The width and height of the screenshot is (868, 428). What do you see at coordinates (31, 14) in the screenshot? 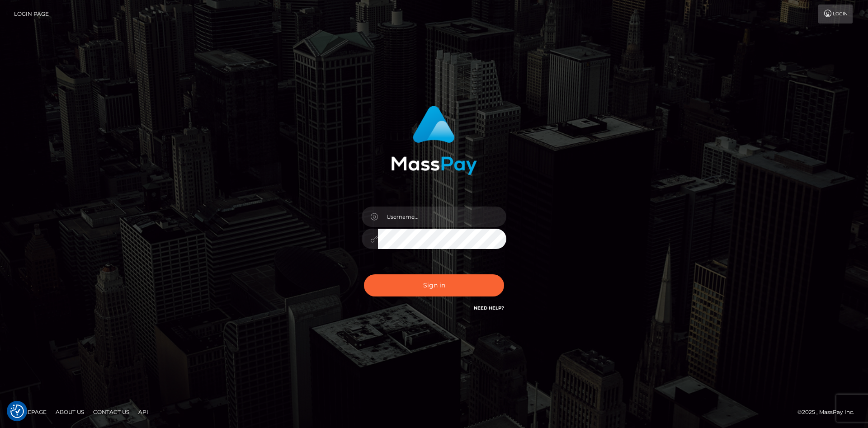
I see `a: Login Page` at bounding box center [31, 14].